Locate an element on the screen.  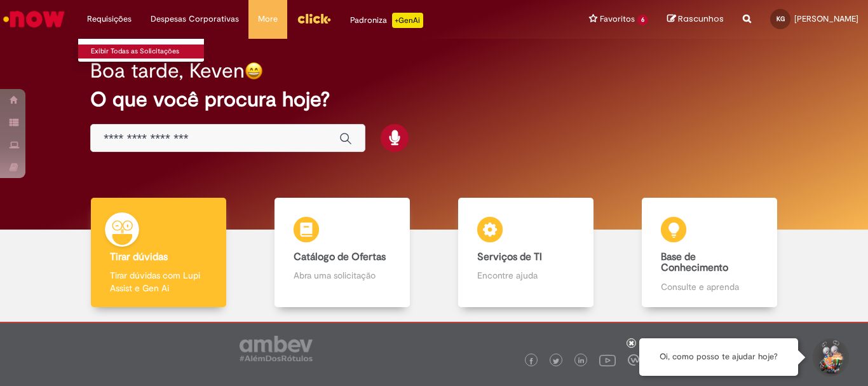
img: click_logo_yellow_360x200.png is located at coordinates (314, 18).